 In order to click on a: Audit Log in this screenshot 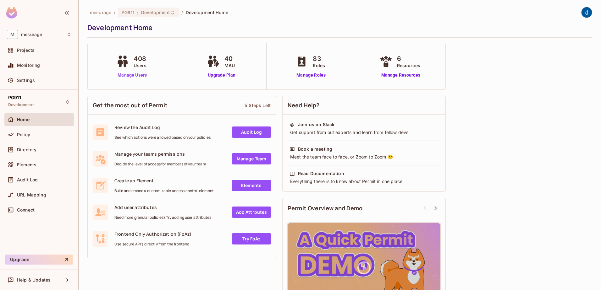, I will do `click(251, 132)`.